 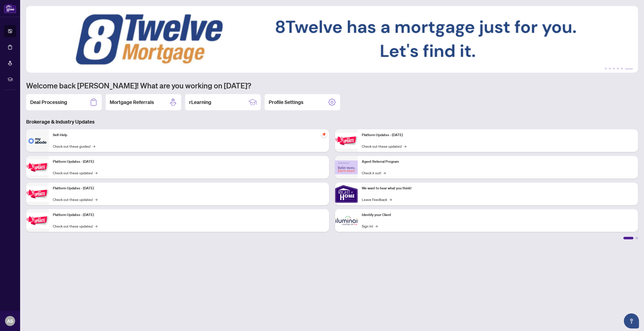 What do you see at coordinates (74, 146) in the screenshot?
I see `a: Check out these guides!→` at bounding box center [74, 146].